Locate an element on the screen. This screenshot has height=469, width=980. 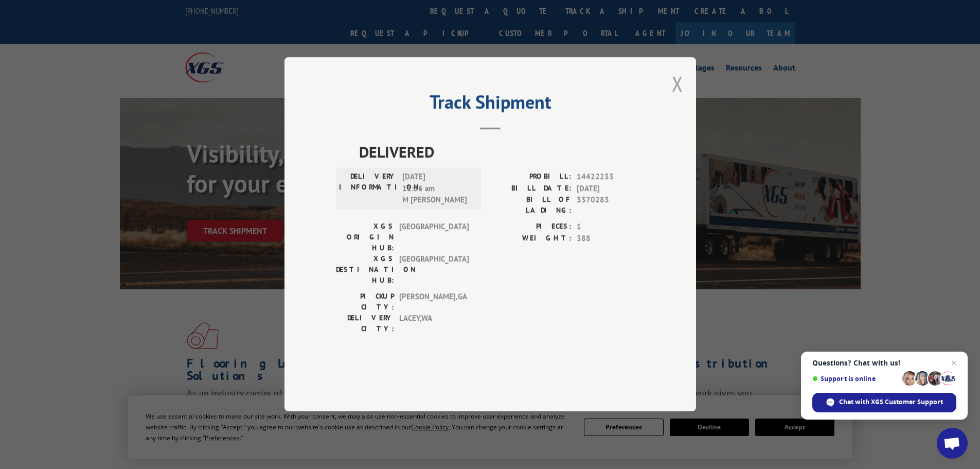
label: PIECES: is located at coordinates (531, 227).